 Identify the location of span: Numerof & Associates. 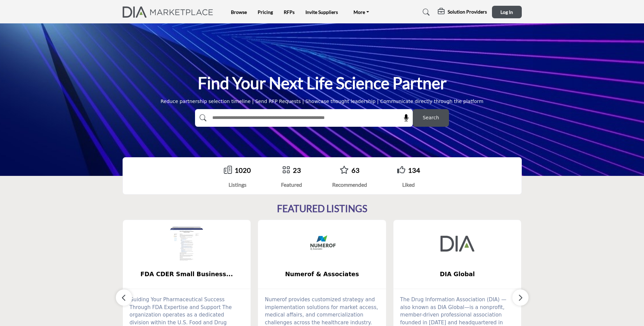
(322, 274).